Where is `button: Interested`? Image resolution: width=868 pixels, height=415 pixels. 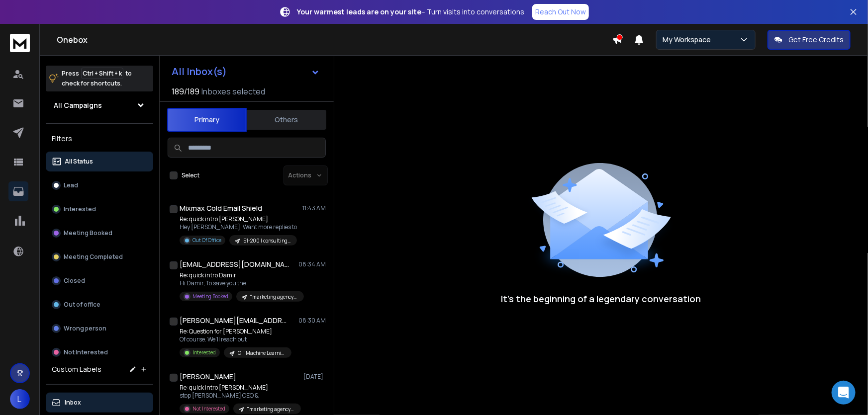
button: Interested is located at coordinates (100, 210).